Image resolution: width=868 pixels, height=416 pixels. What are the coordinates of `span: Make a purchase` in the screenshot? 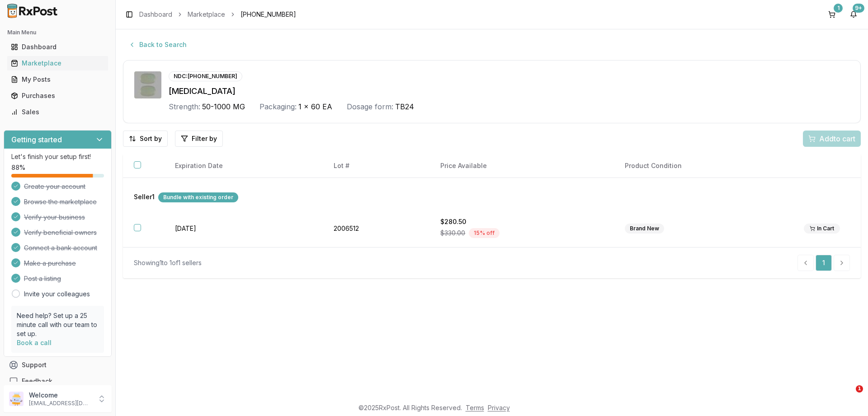 It's located at (50, 264).